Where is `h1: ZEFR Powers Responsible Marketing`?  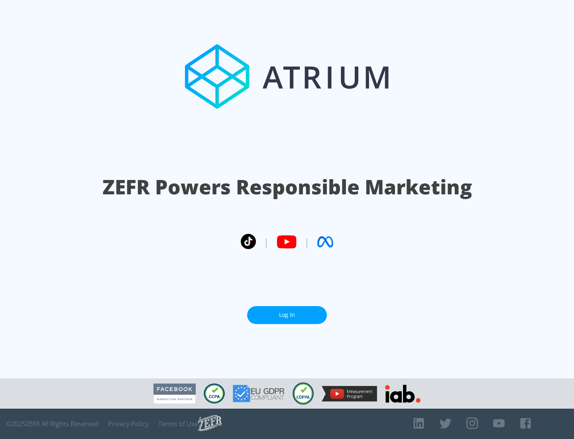
h1: ZEFR Powers Responsible Marketing is located at coordinates (287, 187).